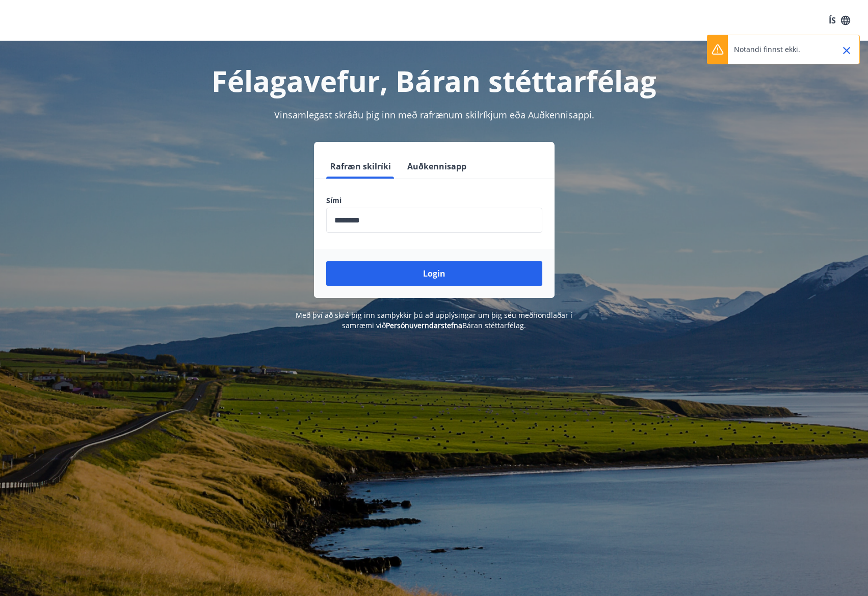  I want to click on label: Sími, so click(435, 201).